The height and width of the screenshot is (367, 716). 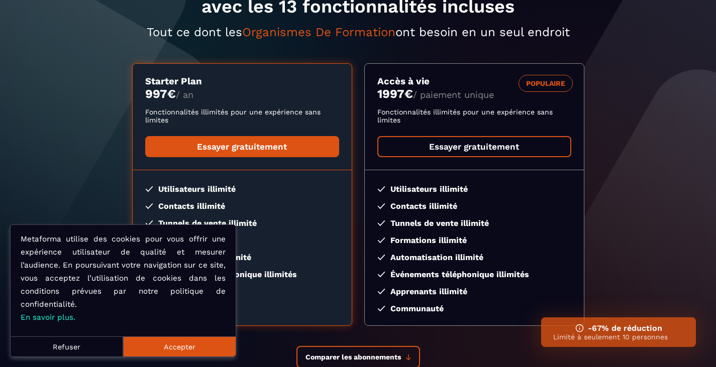 What do you see at coordinates (179, 347) in the screenshot?
I see `button: Accepter` at bounding box center [179, 347].